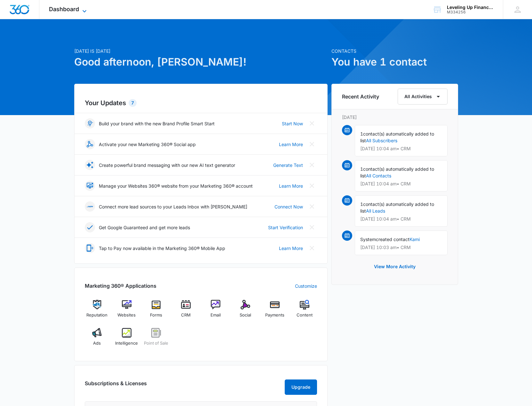  What do you see at coordinates (245, 311) in the screenshot?
I see `a: Social` at bounding box center [245, 311].